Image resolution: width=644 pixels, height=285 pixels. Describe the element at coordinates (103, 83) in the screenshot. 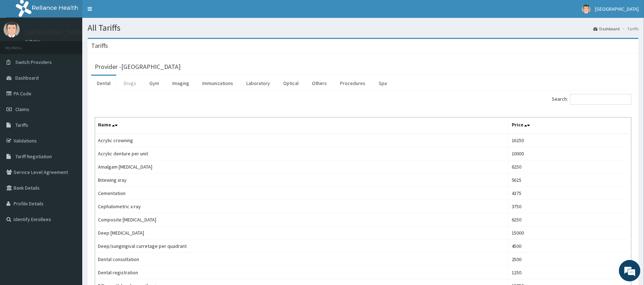

I see `a: Dental` at that location.